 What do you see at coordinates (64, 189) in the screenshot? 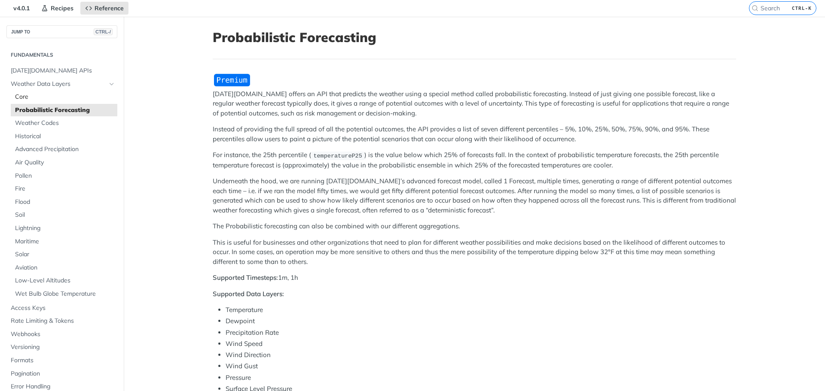
I see `a: Fire` at bounding box center [64, 189].